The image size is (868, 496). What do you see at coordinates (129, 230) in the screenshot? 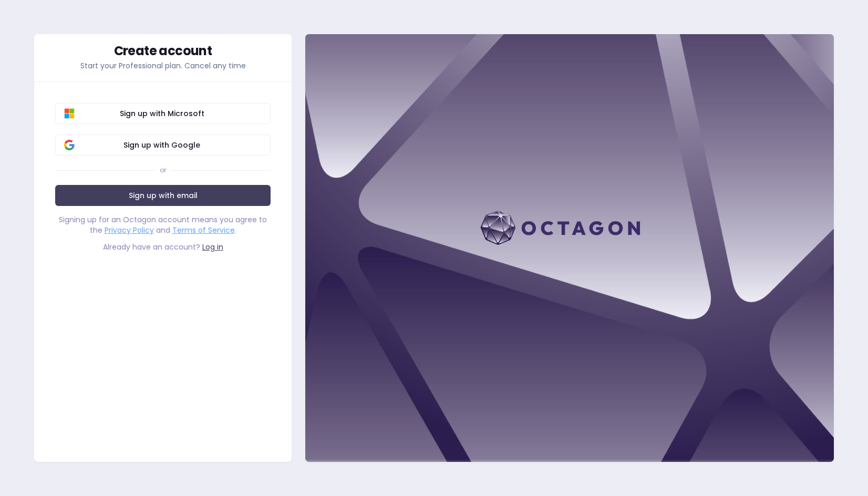
I see `a: Privacy Policy` at bounding box center [129, 230].